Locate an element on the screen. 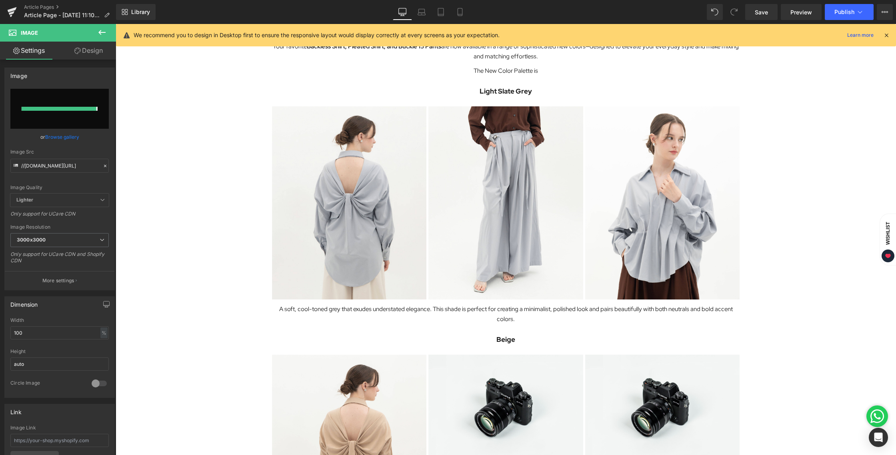 This screenshot has width=896, height=455. div: or is located at coordinates (60, 137).